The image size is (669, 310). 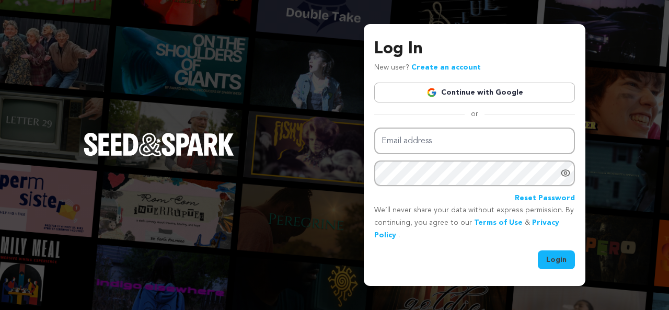 I want to click on a: Create an account, so click(x=446, y=67).